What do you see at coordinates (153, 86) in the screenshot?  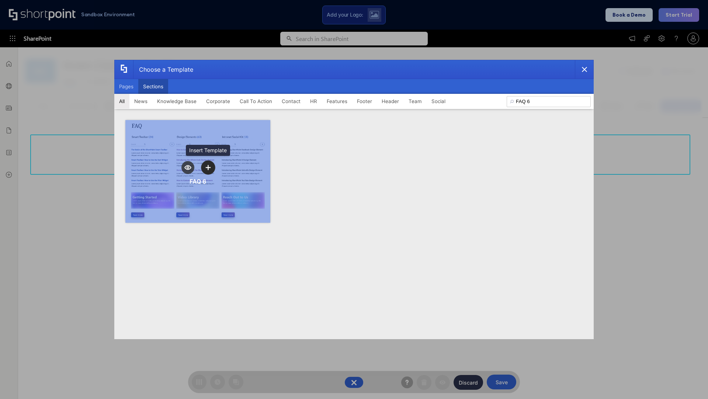 I see `button: Sections` at bounding box center [153, 86].